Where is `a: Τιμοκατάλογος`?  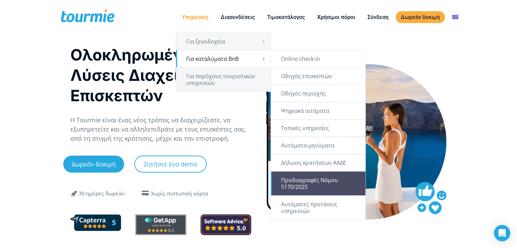
a: Τιμοκατάλογος is located at coordinates (286, 17).